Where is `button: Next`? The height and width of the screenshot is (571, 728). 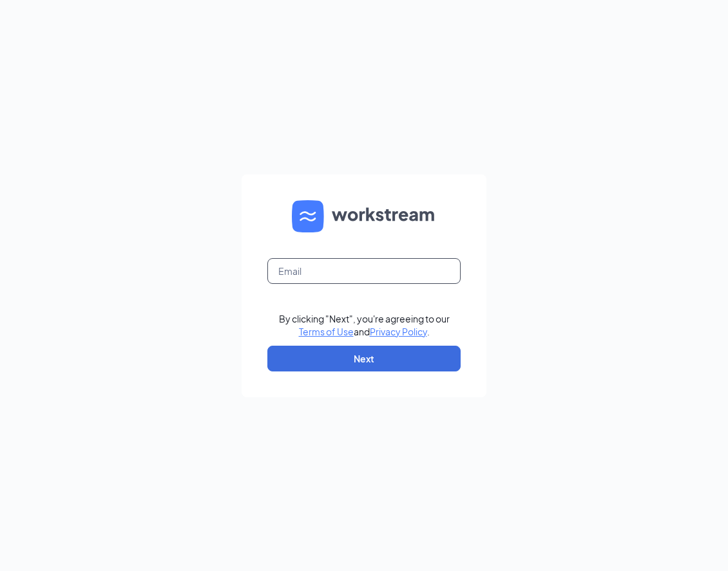
button: Next is located at coordinates (364, 358).